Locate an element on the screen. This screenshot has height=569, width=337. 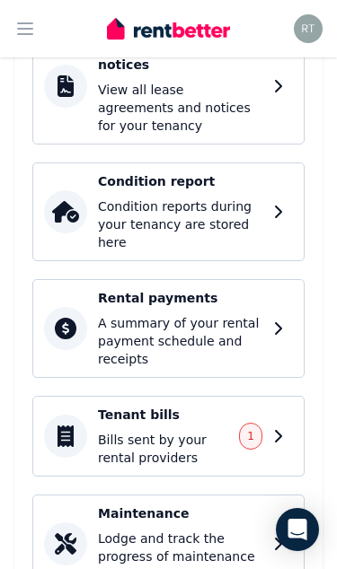
h4: Condition report is located at coordinates (180, 181).